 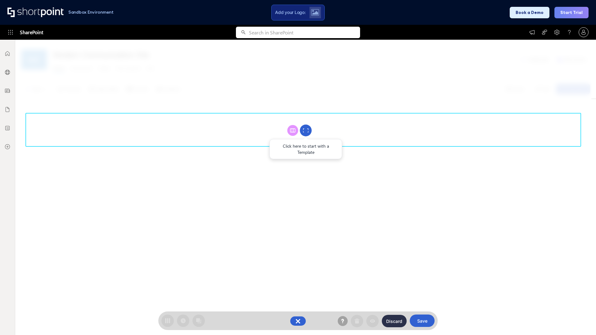 I want to click on img: Upload logo, so click(x=315, y=12).